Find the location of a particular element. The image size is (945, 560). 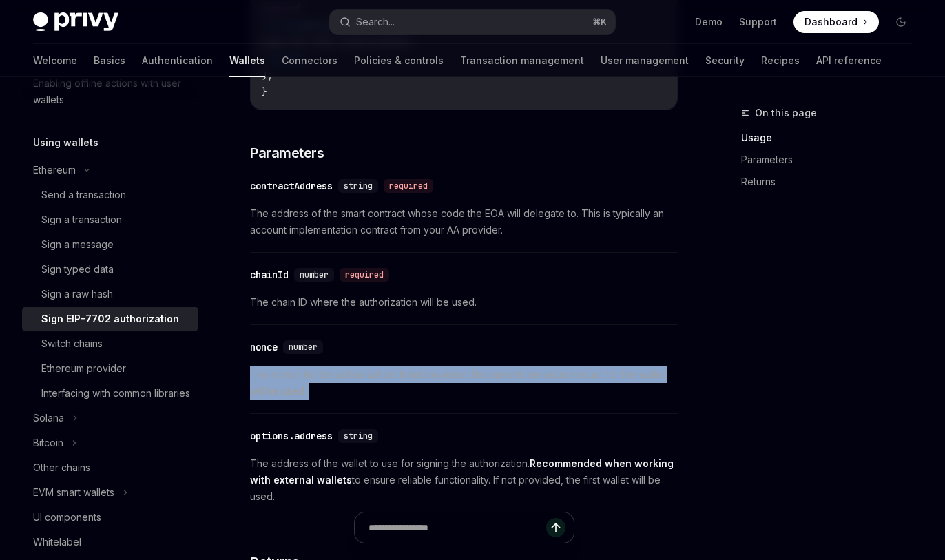

a: Recipes is located at coordinates (781, 61).